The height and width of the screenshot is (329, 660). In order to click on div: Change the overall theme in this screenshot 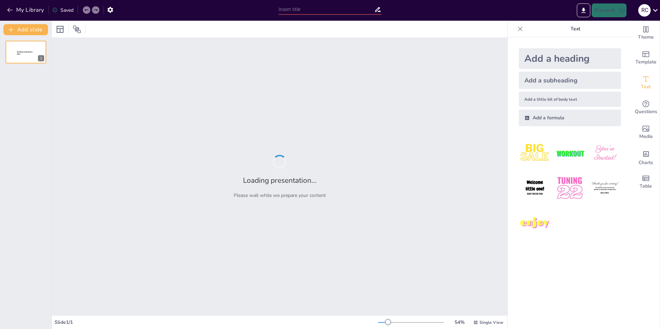, I will do `click(646, 33)`.